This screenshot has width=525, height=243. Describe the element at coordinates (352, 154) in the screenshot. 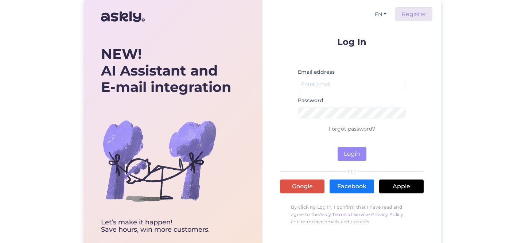

I see `button: Login` at that location.